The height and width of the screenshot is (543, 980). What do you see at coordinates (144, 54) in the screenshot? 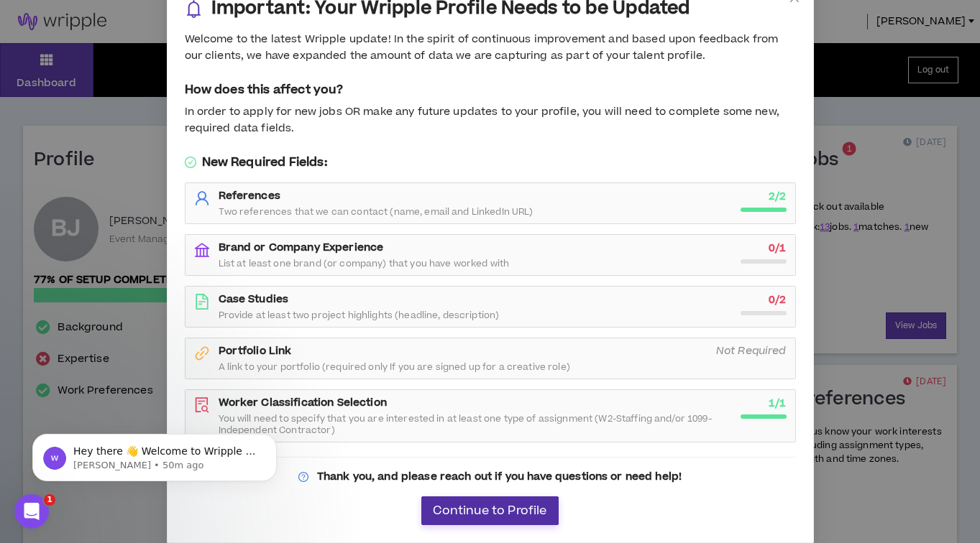
I see `div: message notification from Morgan, 50m ago. Hey there 👋 Welcome to Wripple 🙌 Take a look around! I...` at bounding box center [144, 54].